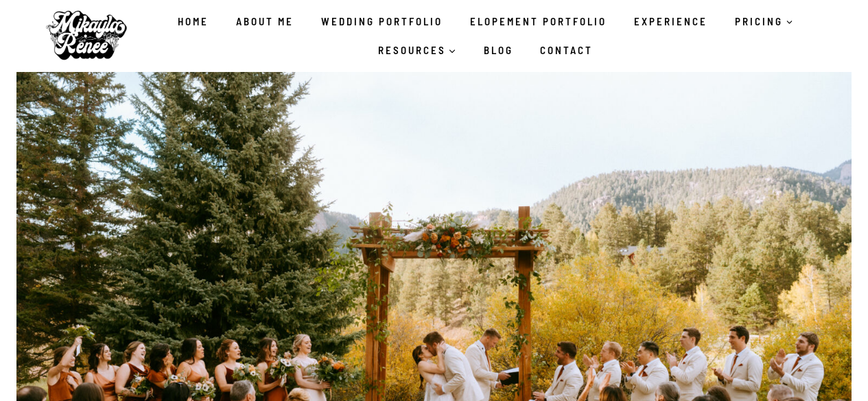  Describe the element at coordinates (382, 21) in the screenshot. I see `a: Wedding Portfolio` at that location.